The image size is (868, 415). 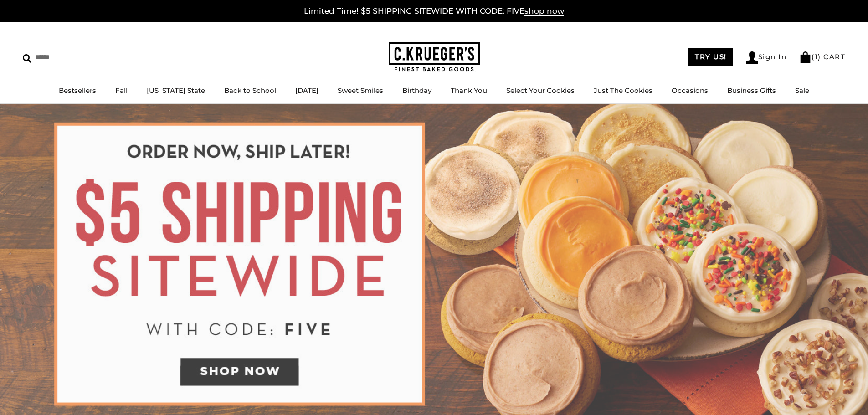 I want to click on a: (1) CART, so click(x=822, y=57).